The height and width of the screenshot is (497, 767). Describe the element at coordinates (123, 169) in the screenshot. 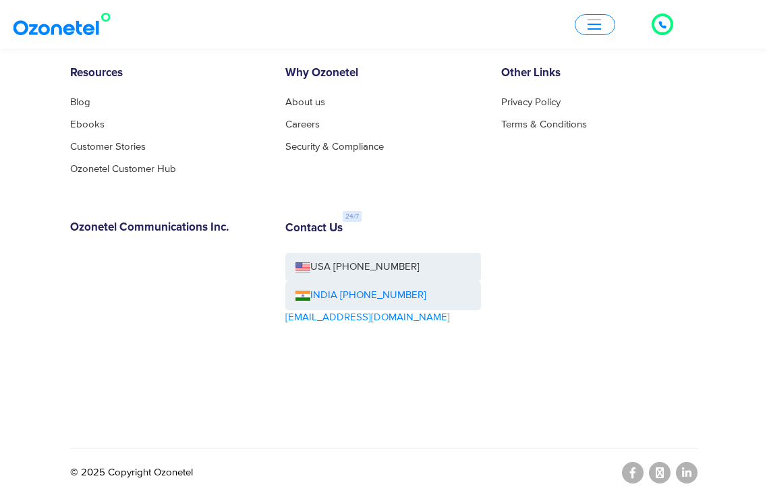

I see `a: Ozonetel Customer Hub` at that location.